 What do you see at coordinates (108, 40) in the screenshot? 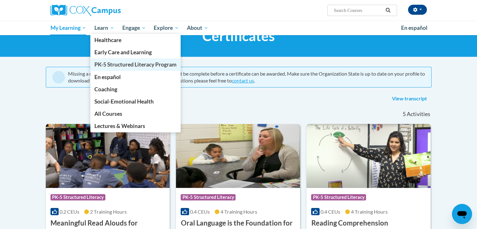
I see `span: Healthcare` at bounding box center [108, 40].